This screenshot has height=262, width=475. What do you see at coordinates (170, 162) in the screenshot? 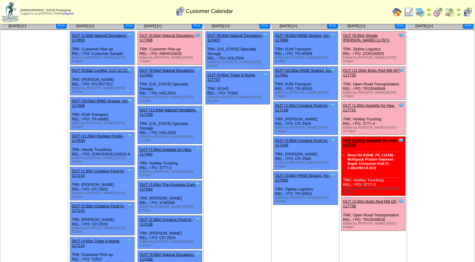
I see `div: TRK: HyWay Trucking REL: / PO: 3777-2` at bounding box center [170, 162].